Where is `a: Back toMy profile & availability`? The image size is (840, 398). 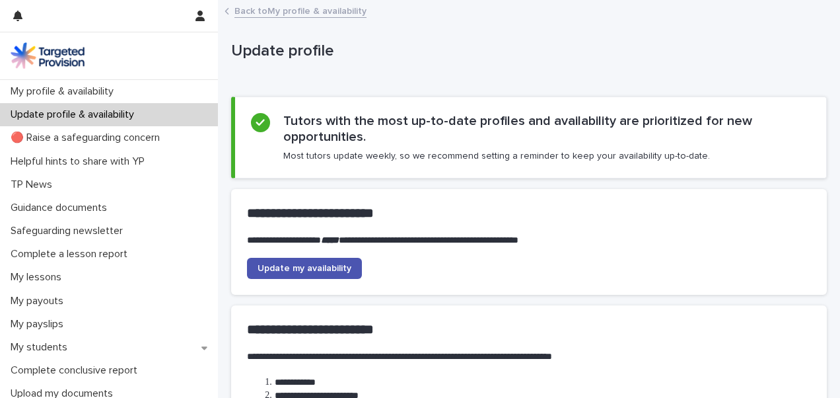
a: Back toMy profile & availability is located at coordinates (300, 10).